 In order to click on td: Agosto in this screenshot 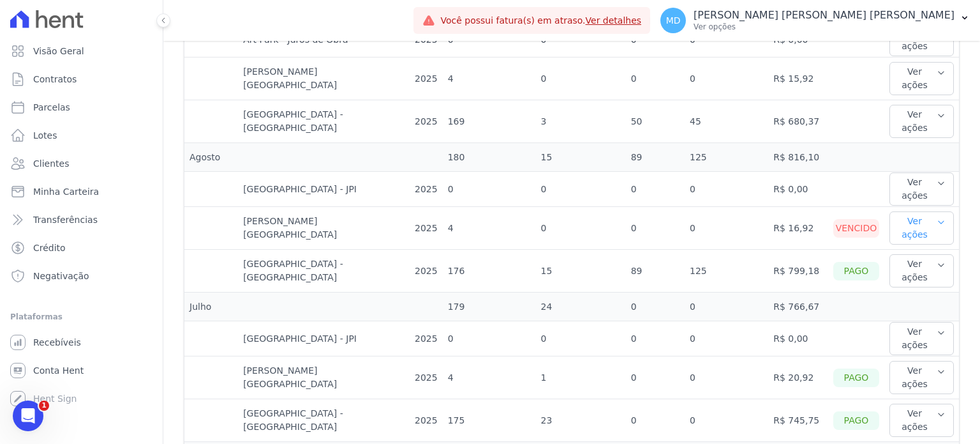, I will do `click(211, 157)`.